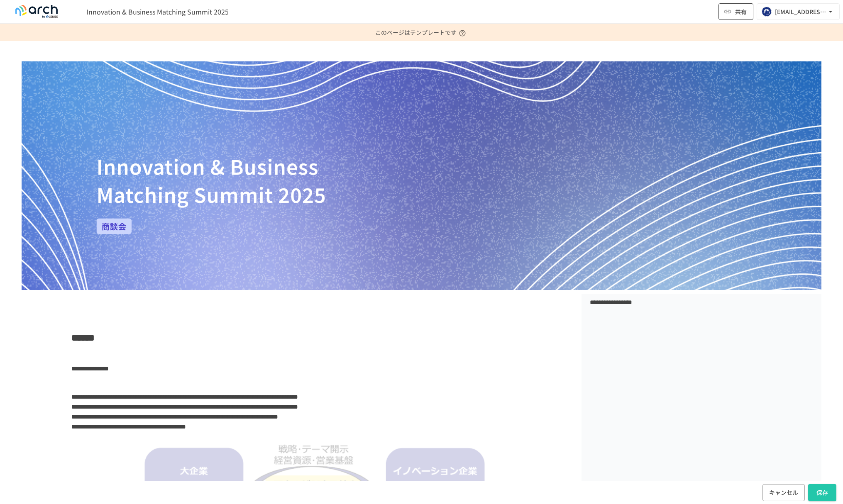  Describe the element at coordinates (36, 11) in the screenshot. I see `img: logo-default@2x-9cf2c760.svg` at that location.